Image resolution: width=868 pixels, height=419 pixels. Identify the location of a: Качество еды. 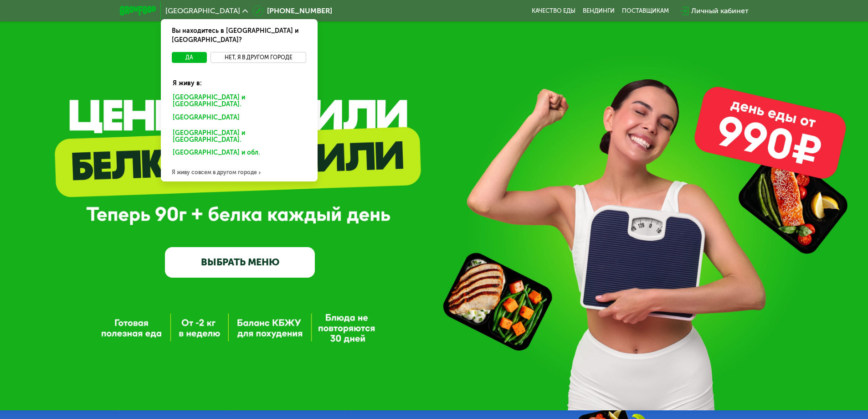
(553, 11).